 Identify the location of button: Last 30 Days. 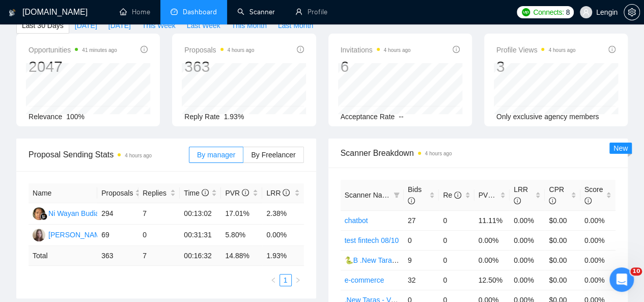
(43, 25).